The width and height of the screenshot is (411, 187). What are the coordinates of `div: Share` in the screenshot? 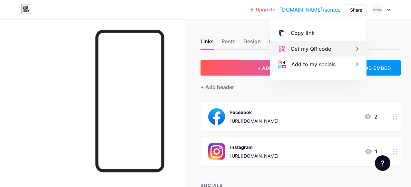 It's located at (356, 10).